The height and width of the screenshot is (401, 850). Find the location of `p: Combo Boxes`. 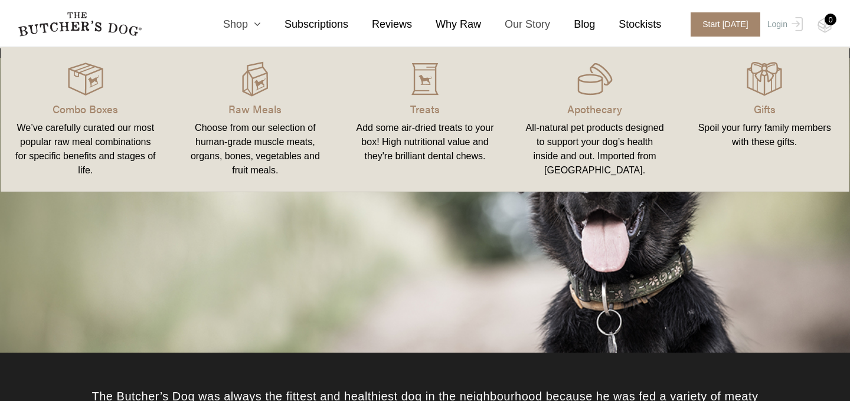

p: Combo Boxes is located at coordinates (86, 109).